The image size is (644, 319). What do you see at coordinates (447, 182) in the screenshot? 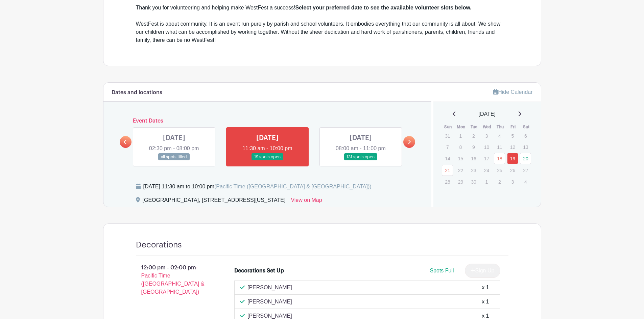
I see `p: 28` at bounding box center [447, 182].